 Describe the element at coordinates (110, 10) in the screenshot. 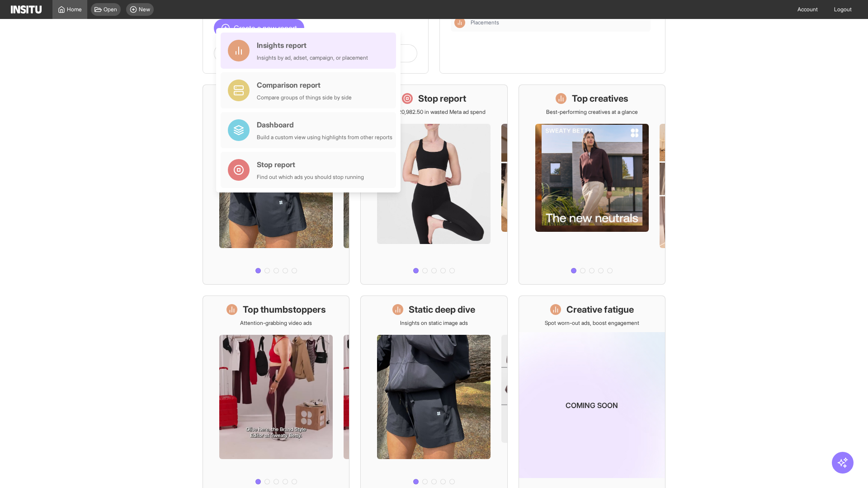

I see `span: Open` at that location.